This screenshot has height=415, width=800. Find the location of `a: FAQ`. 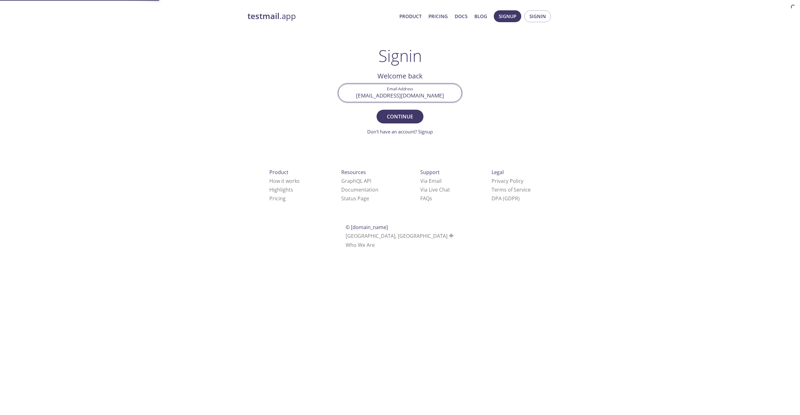

a: FAQ is located at coordinates (426, 198).